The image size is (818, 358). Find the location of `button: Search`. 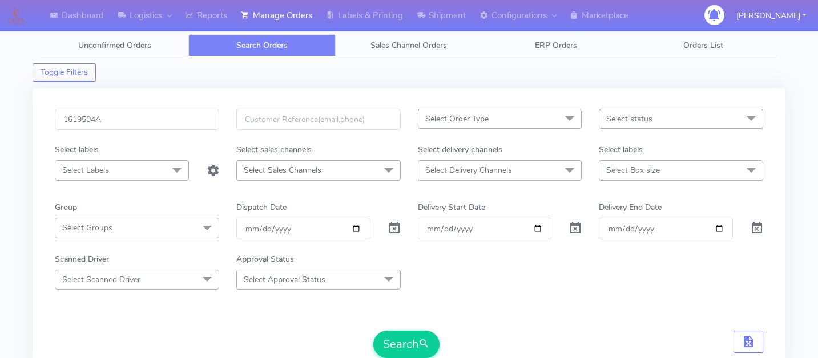

button: Search is located at coordinates (406, 345).